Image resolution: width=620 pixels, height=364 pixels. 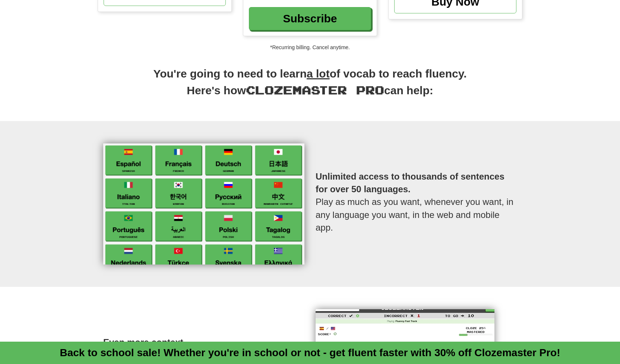 What do you see at coordinates (310, 18) in the screenshot?
I see `a: Subscribe` at bounding box center [310, 18].